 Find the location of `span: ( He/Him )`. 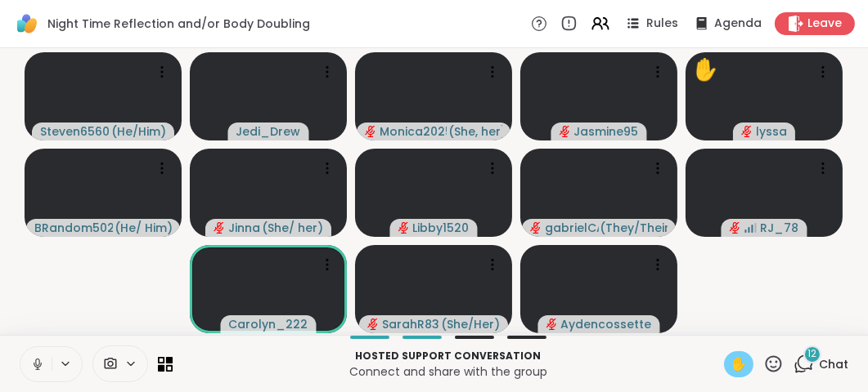

span: ( He/Him ) is located at coordinates (138, 131).